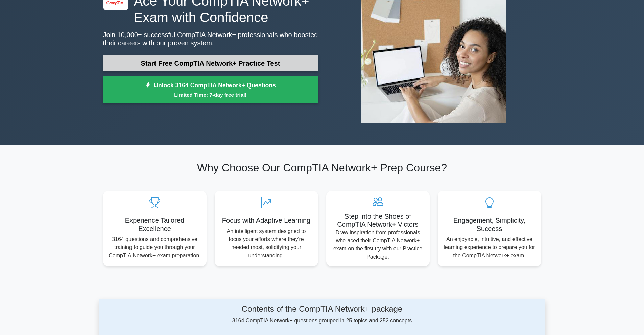 The width and height of the screenshot is (644, 335). What do you see at coordinates (155, 224) in the screenshot?
I see `h5: Experience Tailored Excellence` at bounding box center [155, 224].